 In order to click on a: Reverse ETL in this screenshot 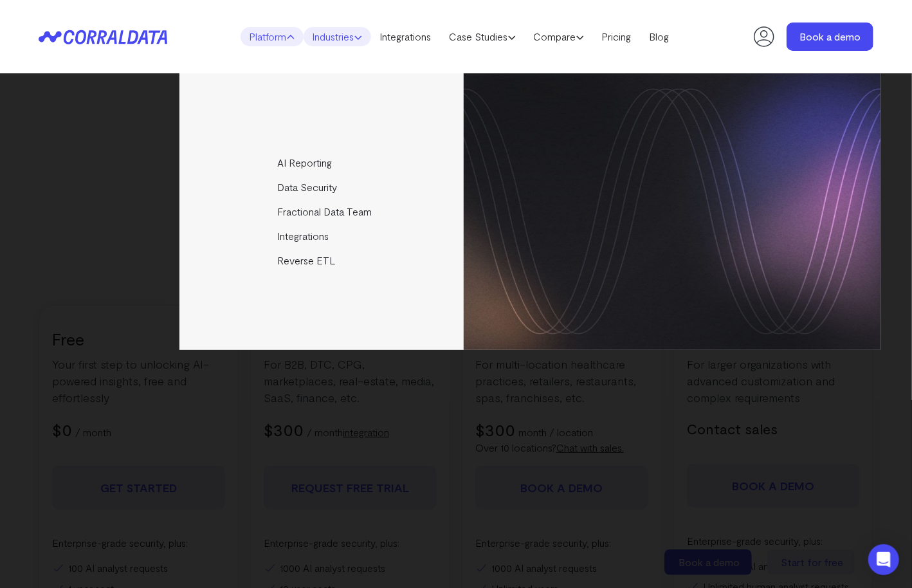, I will do `click(322, 260)`.